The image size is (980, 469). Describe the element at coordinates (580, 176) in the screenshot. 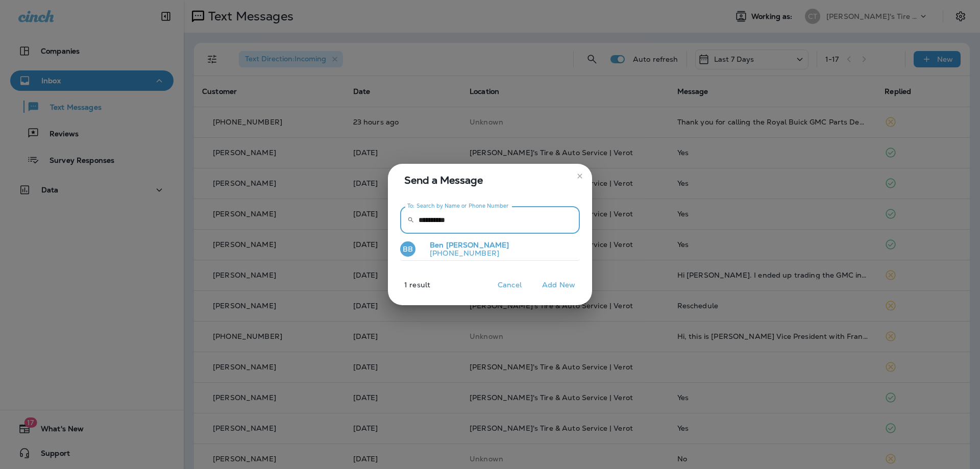

I see `button: close` at that location.